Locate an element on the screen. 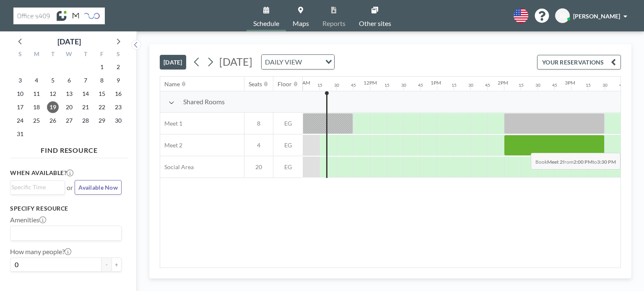  div: 12PM is located at coordinates (371, 82).